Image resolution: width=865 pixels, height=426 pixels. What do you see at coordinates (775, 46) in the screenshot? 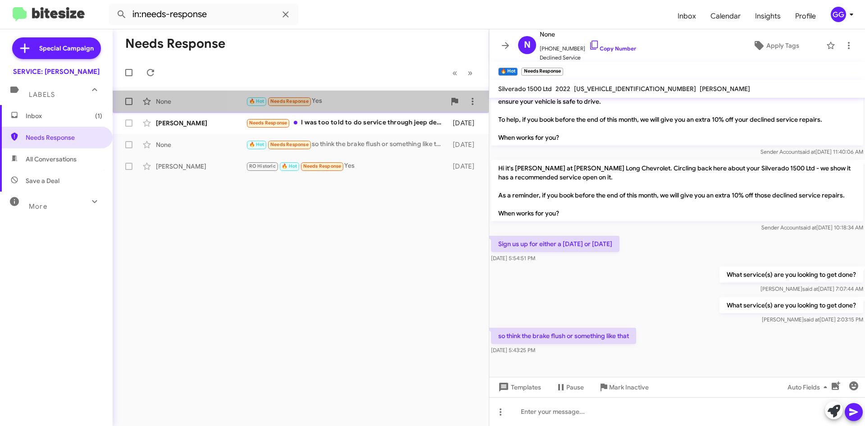
I see `button: Apply Tags` at bounding box center [775, 46].